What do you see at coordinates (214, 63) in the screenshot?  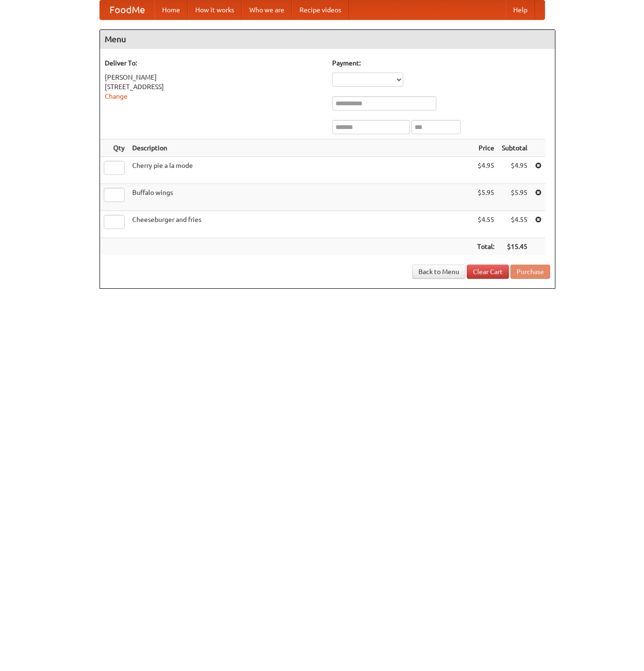 I see `h5: Deliver To:` at bounding box center [214, 63].